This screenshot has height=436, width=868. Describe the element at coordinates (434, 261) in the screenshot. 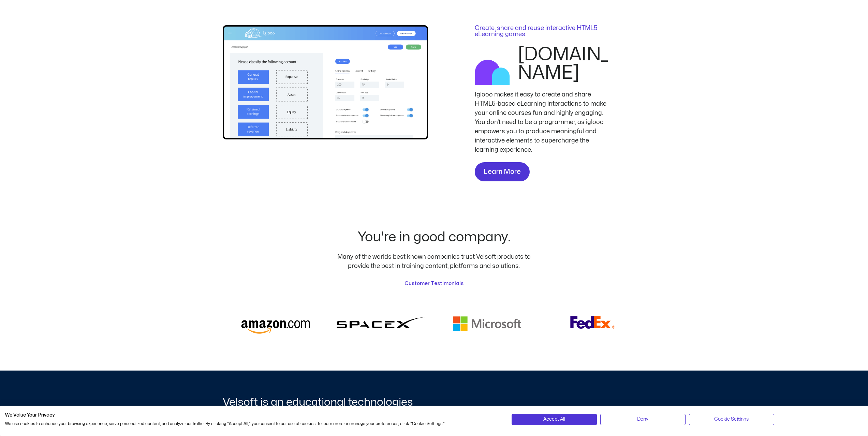

I see `p: Many of the worlds best known companies trust Velsoft products to provide the best in training co...` at that location.